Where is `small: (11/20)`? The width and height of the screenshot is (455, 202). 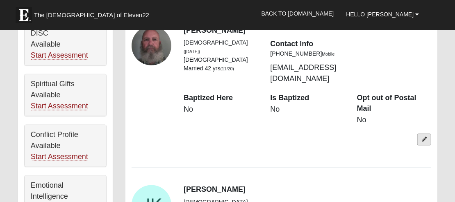 small: (11/20) is located at coordinates (227, 69).